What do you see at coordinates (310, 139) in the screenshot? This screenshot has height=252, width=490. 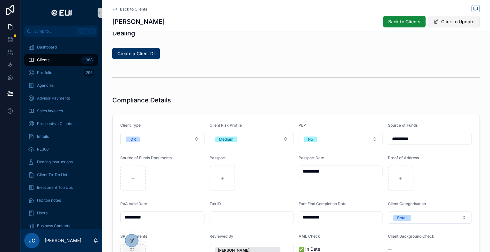 I see `div: No` at bounding box center [310, 139].